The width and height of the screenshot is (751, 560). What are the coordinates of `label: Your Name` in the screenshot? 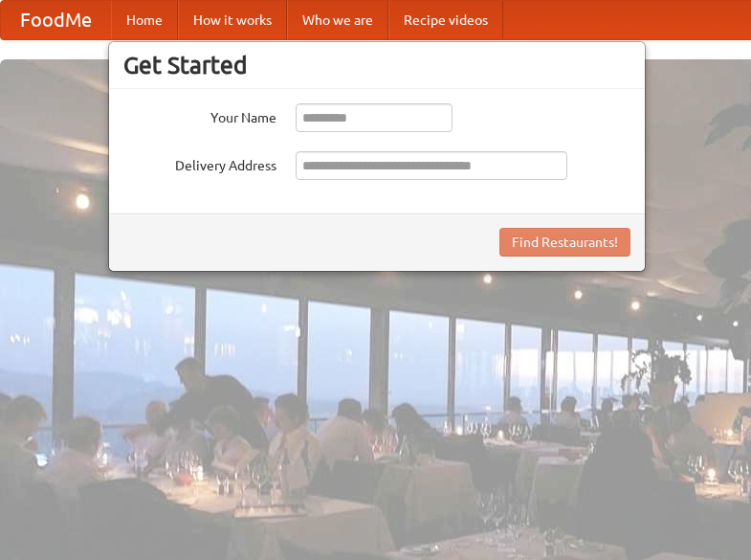 It's located at (200, 115).